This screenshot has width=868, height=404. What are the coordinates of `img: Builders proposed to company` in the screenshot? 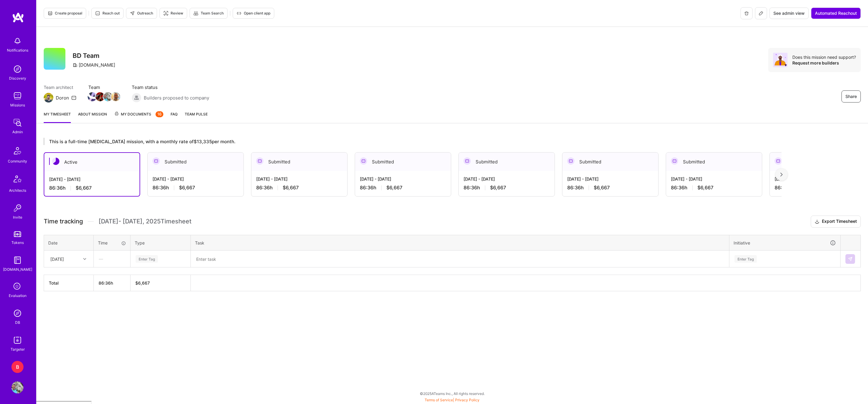 It's located at (137, 98).